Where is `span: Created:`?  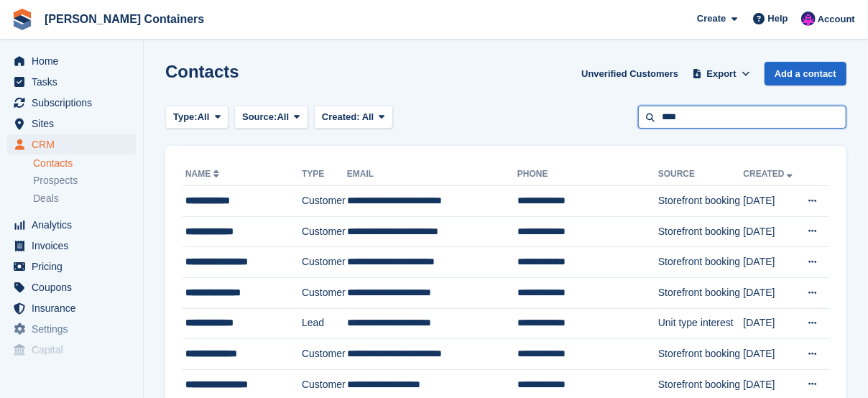
span: Created: is located at coordinates (340, 116).